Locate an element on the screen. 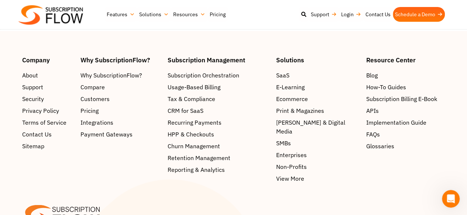 The width and height of the screenshot is (467, 215). a: Payment Gateways is located at coordinates (120, 135).